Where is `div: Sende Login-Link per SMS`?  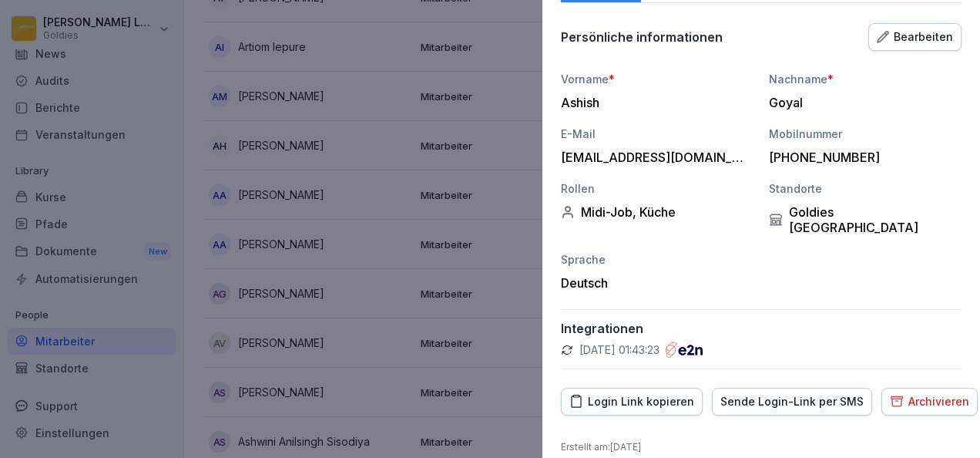
div: Sende Login-Link per SMS is located at coordinates (792, 401).